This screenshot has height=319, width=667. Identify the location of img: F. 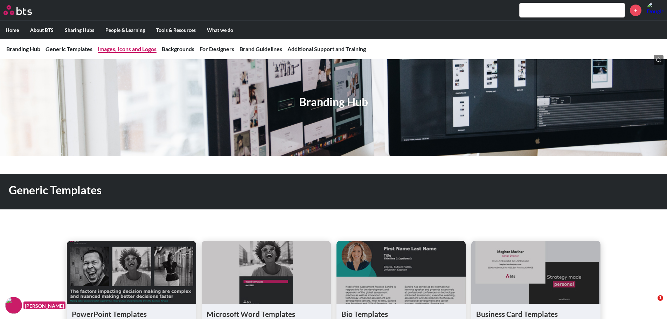
(14, 305).